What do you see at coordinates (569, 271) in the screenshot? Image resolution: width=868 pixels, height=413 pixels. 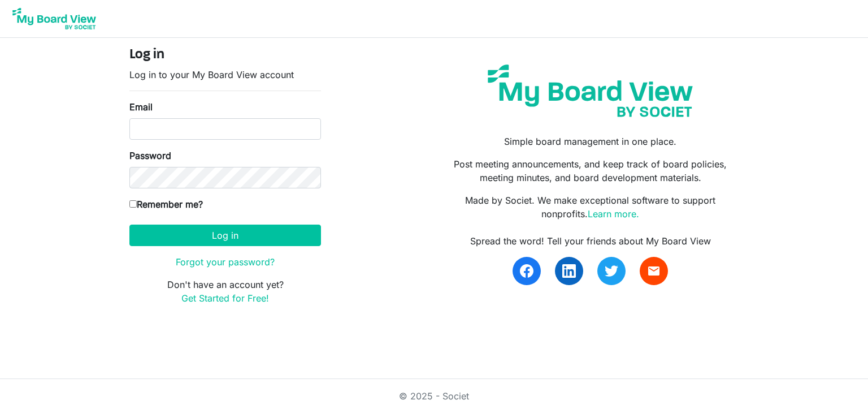 I see `img: linkedin.svg` at bounding box center [569, 271].